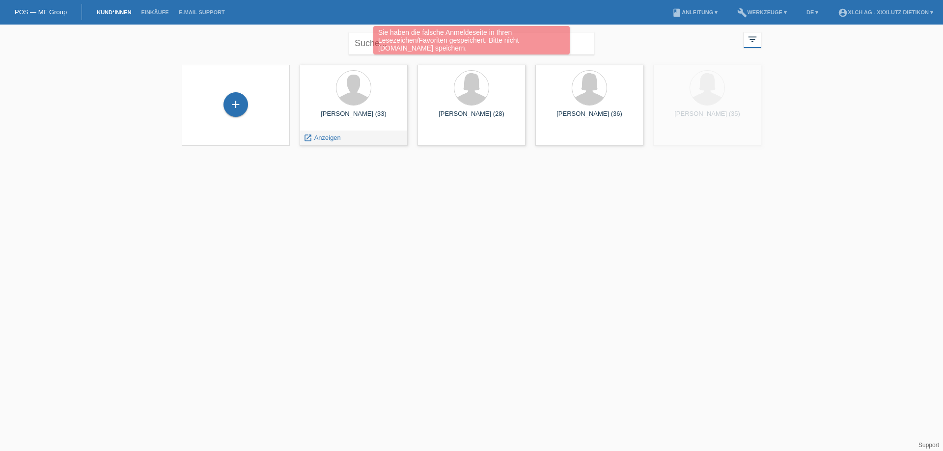 This screenshot has height=451, width=943. I want to click on a: Einkäufe, so click(155, 12).